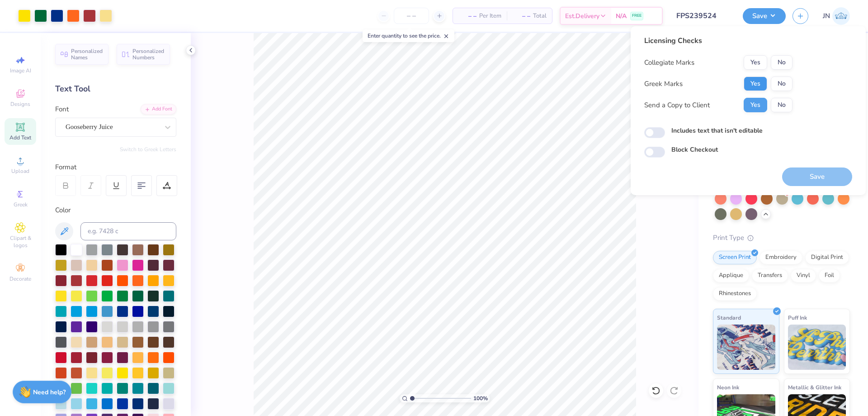 The height and width of the screenshot is (416, 868). What do you see at coordinates (49, 392) in the screenshot?
I see `strong: Need help?` at bounding box center [49, 392].